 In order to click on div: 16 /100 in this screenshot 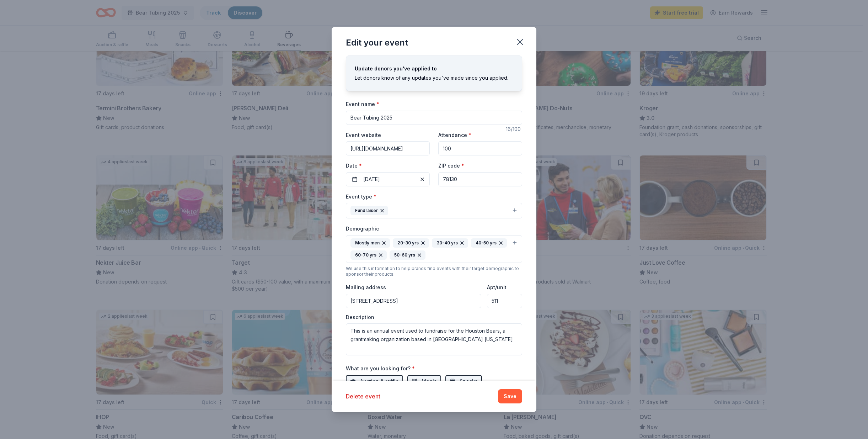, I will do `click(514, 129)`.